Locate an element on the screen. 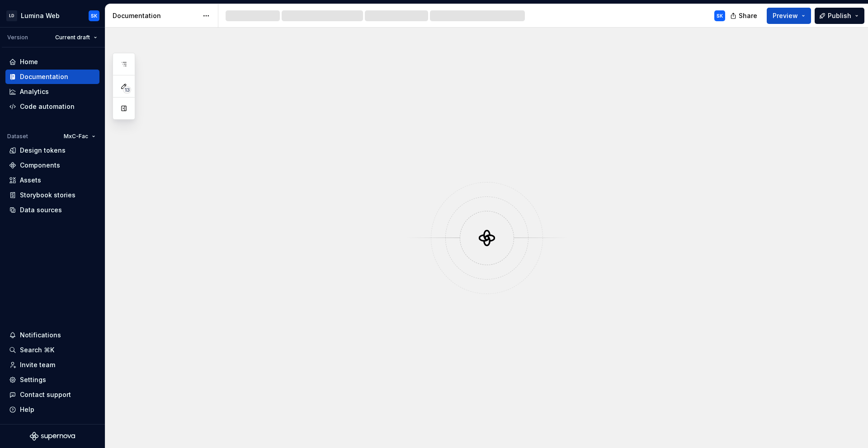  div: Storybook stories is located at coordinates (48, 195).